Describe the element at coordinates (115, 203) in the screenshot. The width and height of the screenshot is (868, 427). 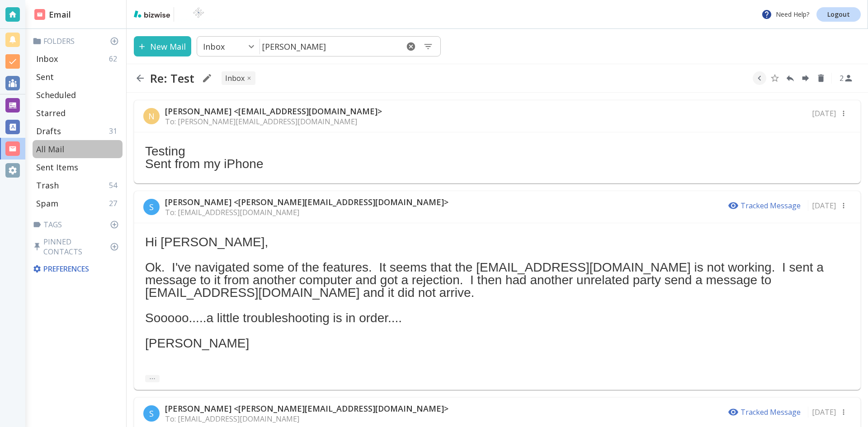
I see `p: 27` at that location.